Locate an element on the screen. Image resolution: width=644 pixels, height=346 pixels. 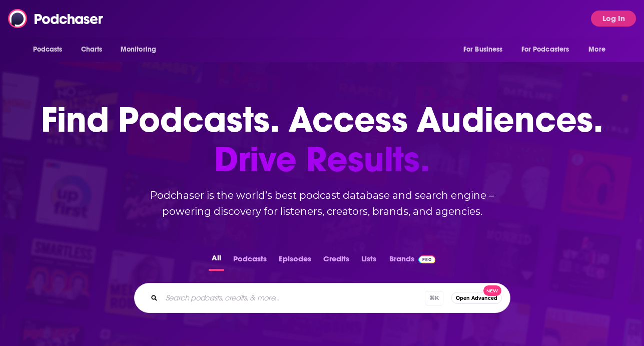
span: For Business is located at coordinates (483, 49).